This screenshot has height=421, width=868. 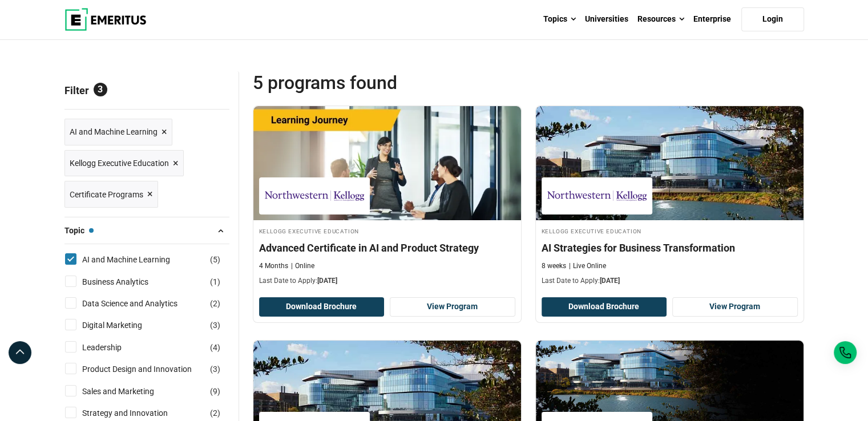 I want to click on p: Online, so click(x=303, y=266).